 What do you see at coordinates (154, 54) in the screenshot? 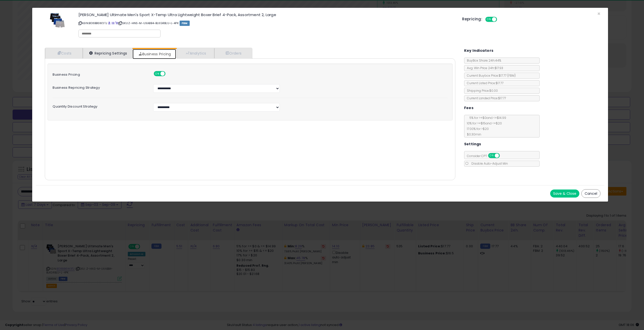
I see `a: Business Pricing` at bounding box center [154, 54].